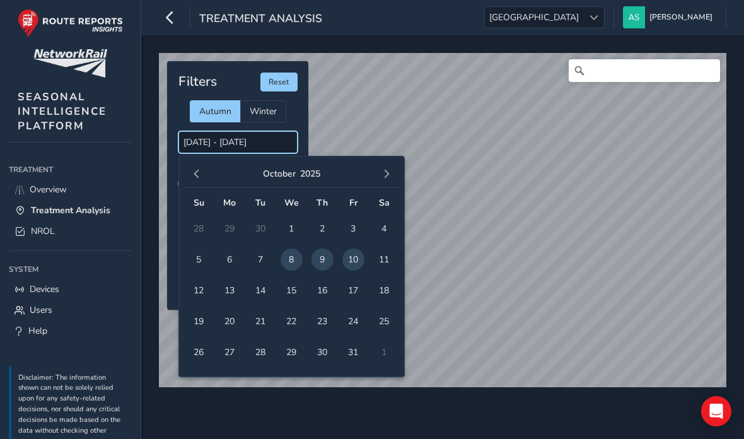 This screenshot has height=439, width=744. What do you see at coordinates (384, 259) in the screenshot?
I see `span: 11` at bounding box center [384, 259].